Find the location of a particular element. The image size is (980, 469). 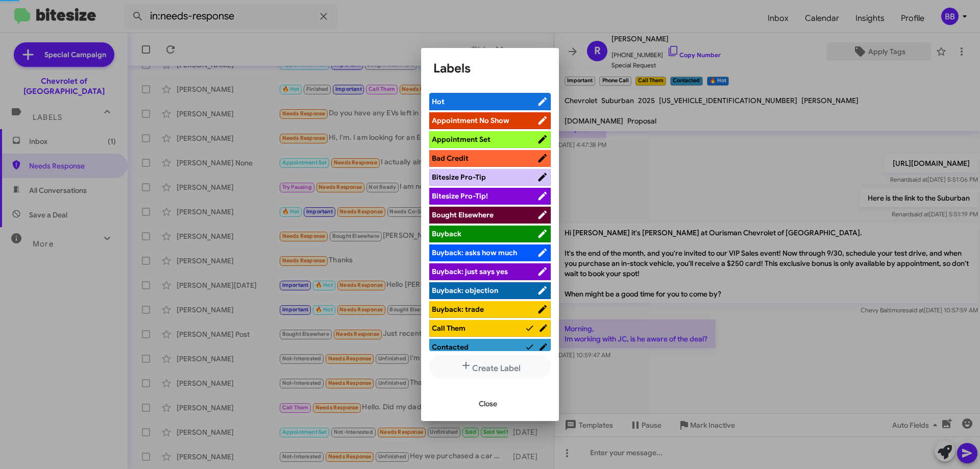

span: Bitesize Pro-Tip is located at coordinates (459, 177).